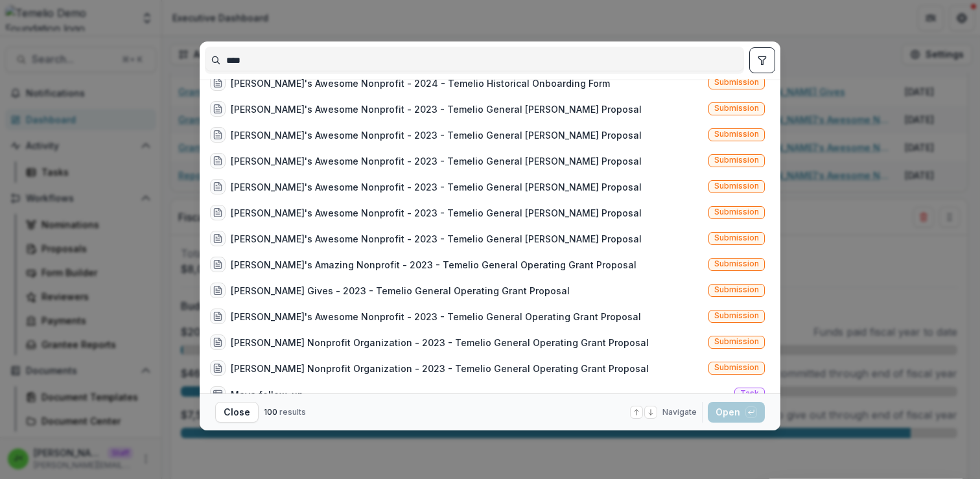  What do you see at coordinates (749, 394) in the screenshot?
I see `span: Task` at bounding box center [749, 394].